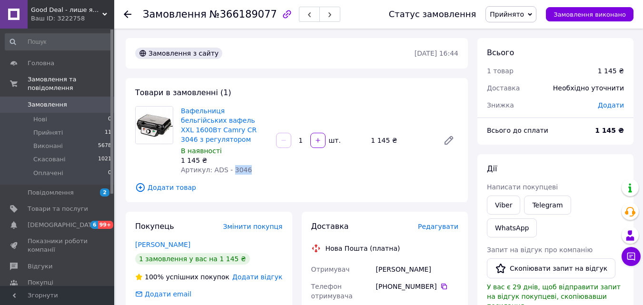 The image size is (643, 305). I want to click on span: Товари та послуги, so click(58, 209).